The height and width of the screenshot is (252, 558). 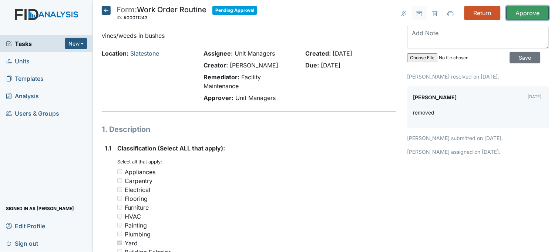 What do you see at coordinates (137, 207) in the screenshot?
I see `div: Furniture` at bounding box center [137, 207].